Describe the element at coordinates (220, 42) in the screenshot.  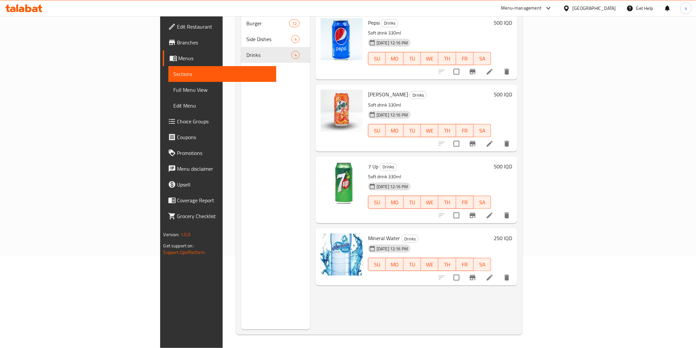
I see `a: Branches` at that location.